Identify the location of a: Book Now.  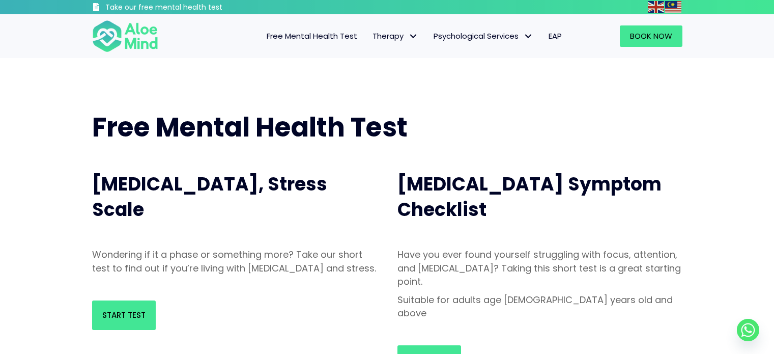
(651, 36).